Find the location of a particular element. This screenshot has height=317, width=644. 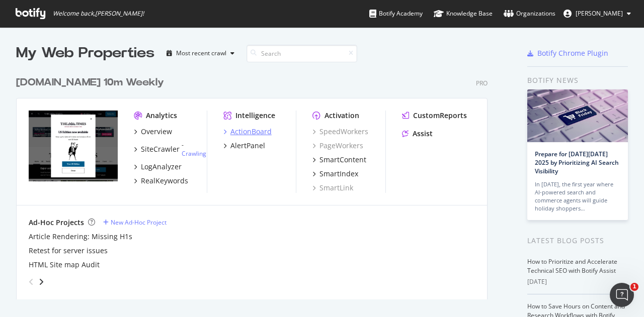

div: Latest Blog Posts is located at coordinates (577, 241).